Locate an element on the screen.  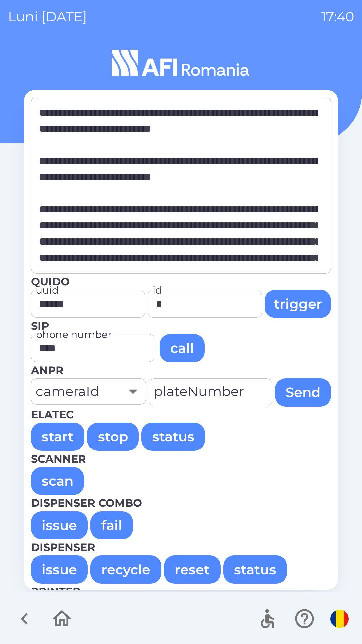
button: fail is located at coordinates (112, 525).